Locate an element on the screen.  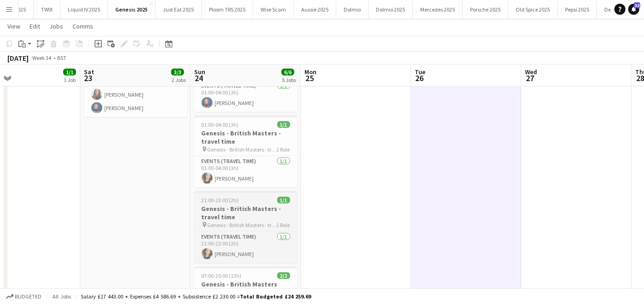
div: 21:00-23:00 (2h)1/1Genesis - British Masters - travel time Genesis - British Masters - travel tim... is located at coordinates (245, 227).